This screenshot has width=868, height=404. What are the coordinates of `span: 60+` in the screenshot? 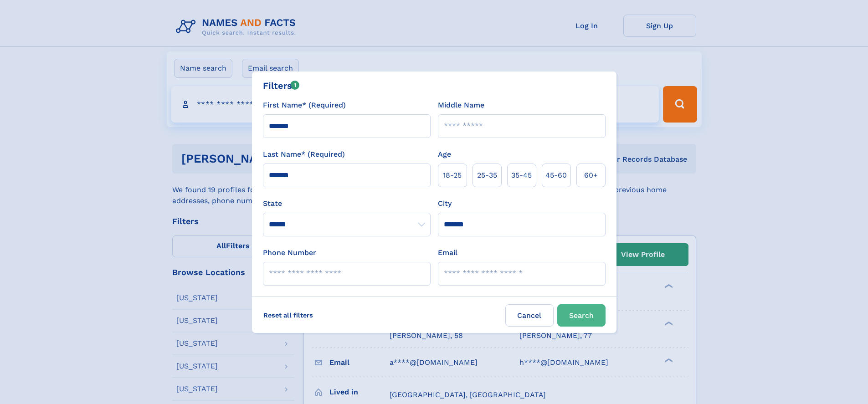 It's located at (591, 175).